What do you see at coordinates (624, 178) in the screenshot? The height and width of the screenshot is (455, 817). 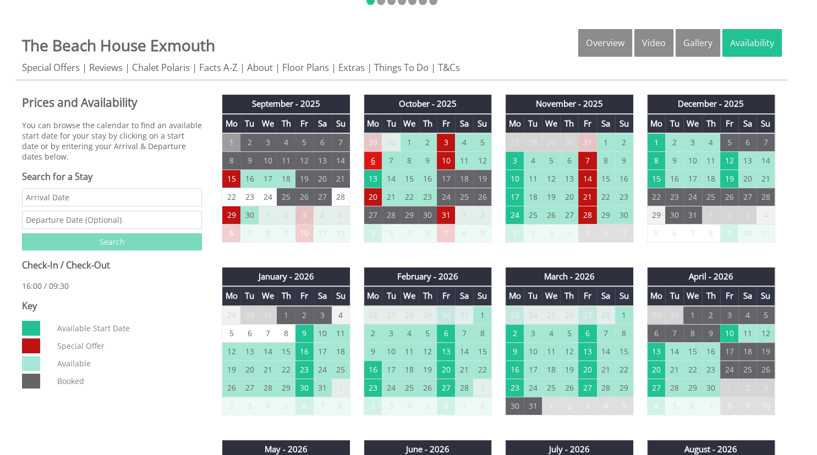 I see `td: 16` at bounding box center [624, 178].